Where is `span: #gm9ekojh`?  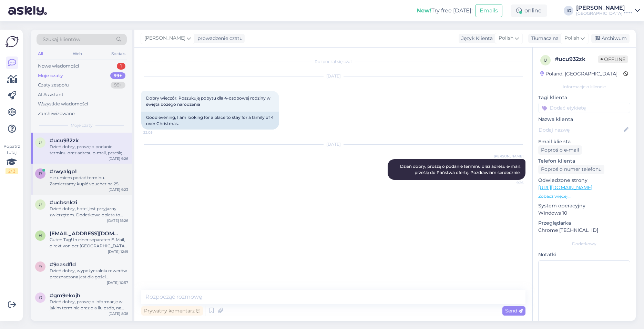
span: #gm9ekojh is located at coordinates (65, 296).